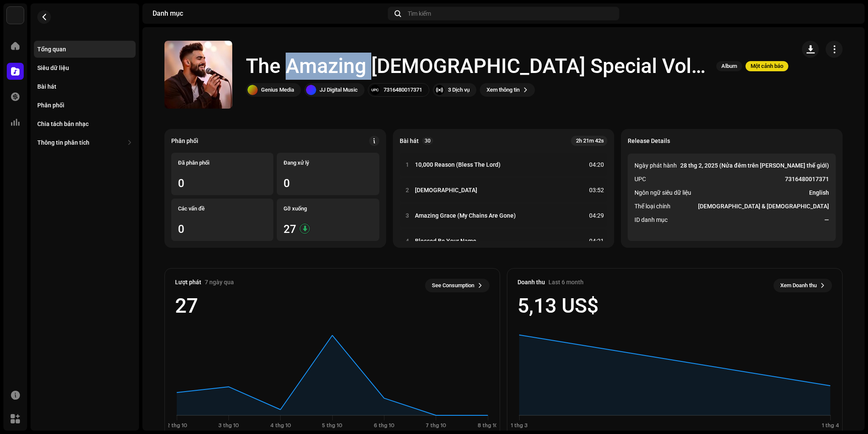 This screenshot has width=868, height=434. What do you see at coordinates (594, 241) in the screenshot?
I see `div: 04:21` at bounding box center [594, 241].